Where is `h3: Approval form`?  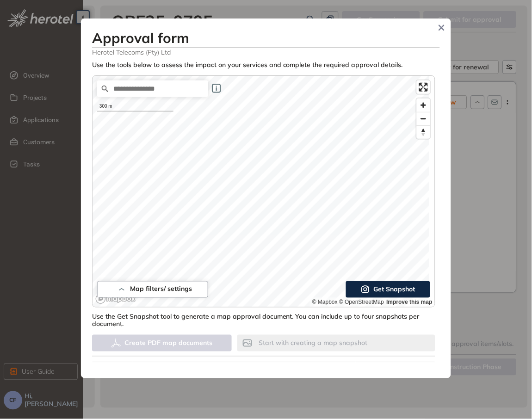
h3: Approval form is located at coordinates (266, 38).